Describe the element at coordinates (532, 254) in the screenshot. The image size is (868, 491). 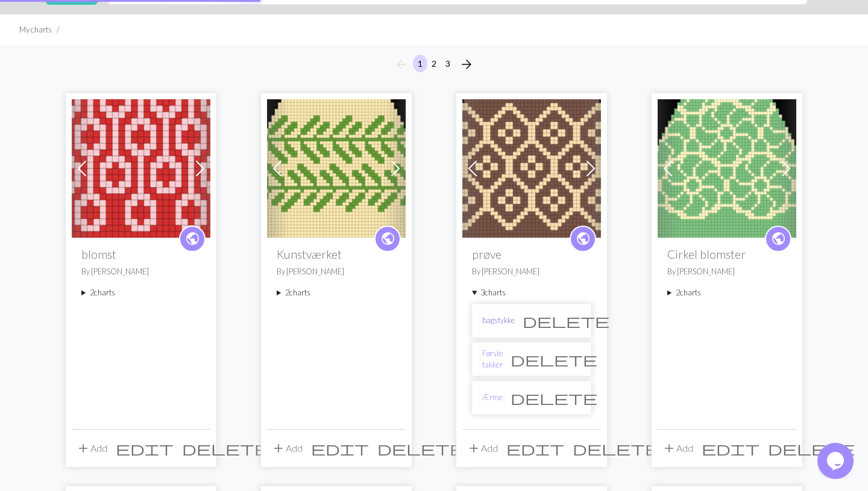
I see `h2: prøve` at that location.